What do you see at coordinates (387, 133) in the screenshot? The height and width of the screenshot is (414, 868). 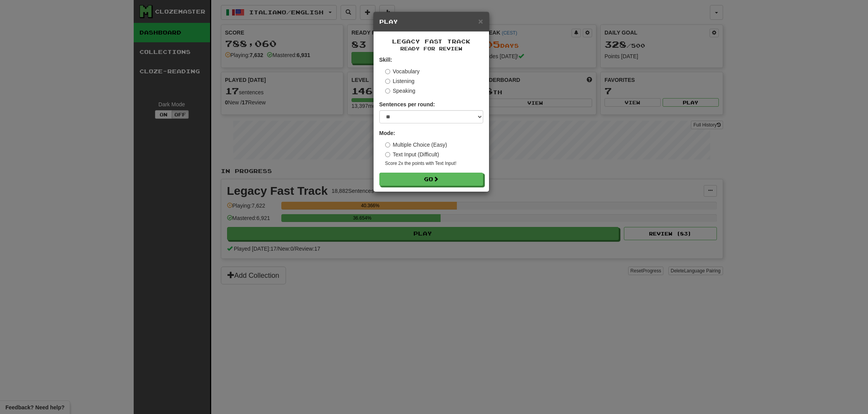 I see `strong: Mode:` at bounding box center [387, 133].